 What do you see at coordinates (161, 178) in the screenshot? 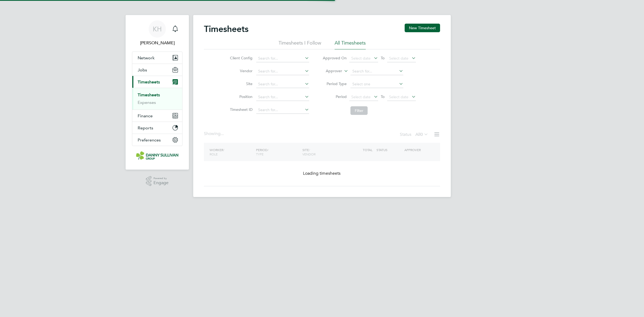
I see `span: Powered by` at bounding box center [161, 178].